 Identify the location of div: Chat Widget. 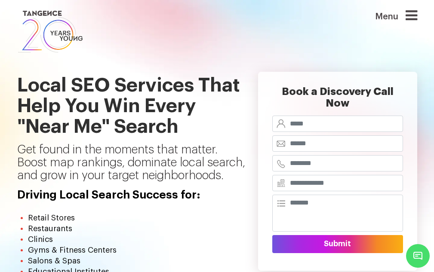
(418, 256).